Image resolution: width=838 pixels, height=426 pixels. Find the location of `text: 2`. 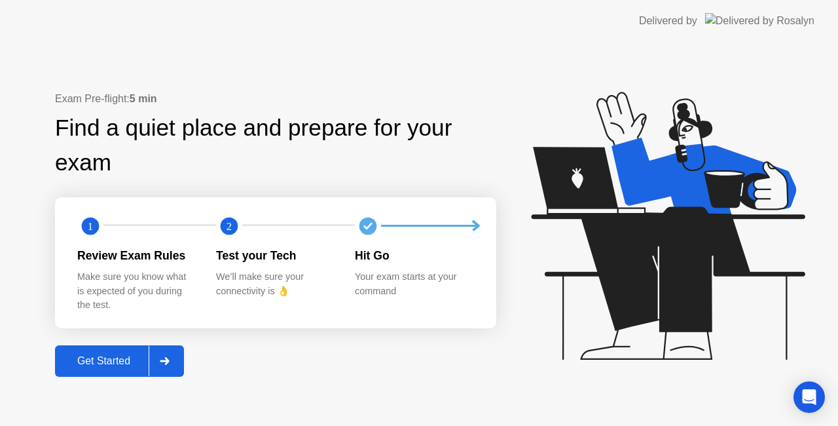

text: 2 is located at coordinates (229, 225).